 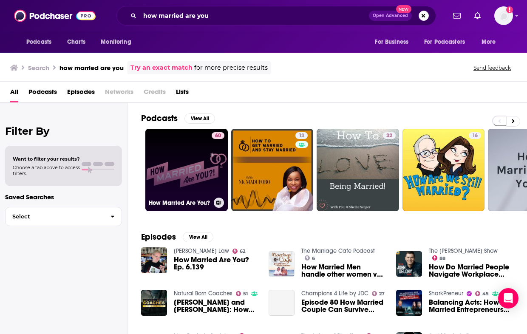 I want to click on span: Open Advanced, so click(x=390, y=16).